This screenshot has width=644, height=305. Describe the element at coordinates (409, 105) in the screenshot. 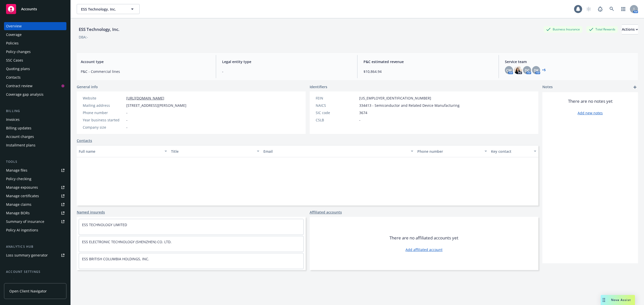

I see `span: 334413 - Semiconductor and Related Device Manufacturing` at that location.